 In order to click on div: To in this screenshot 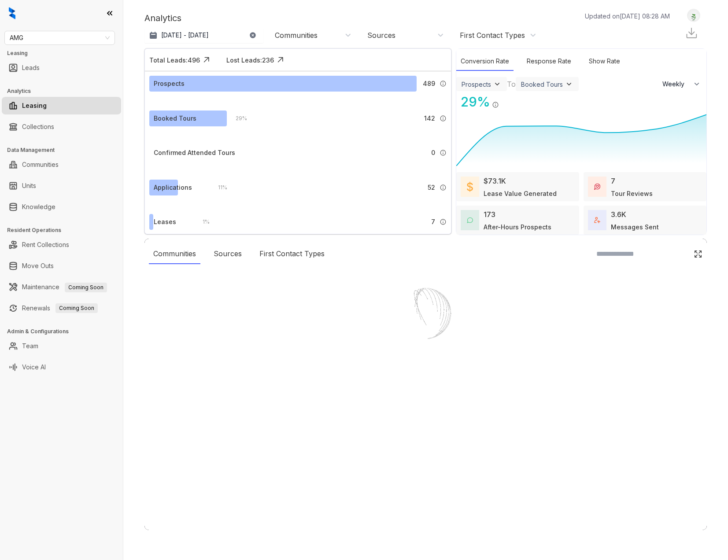, I will do `click(511, 84)`.